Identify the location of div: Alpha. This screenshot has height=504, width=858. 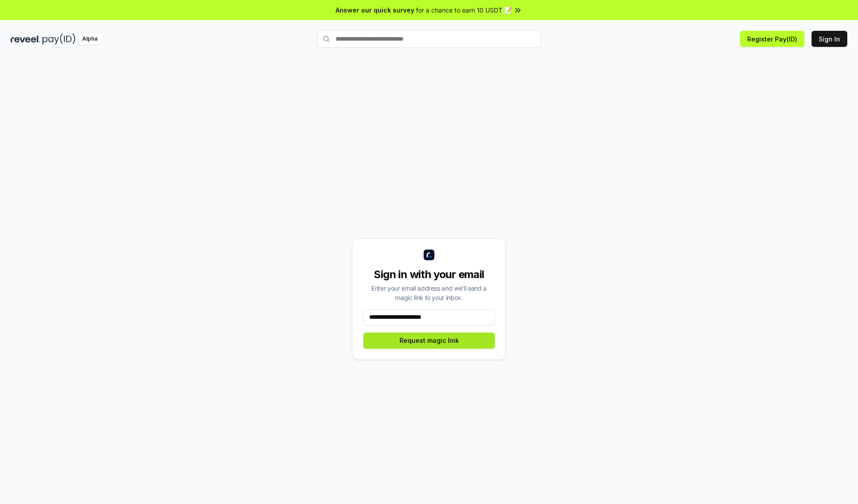
(90, 39).